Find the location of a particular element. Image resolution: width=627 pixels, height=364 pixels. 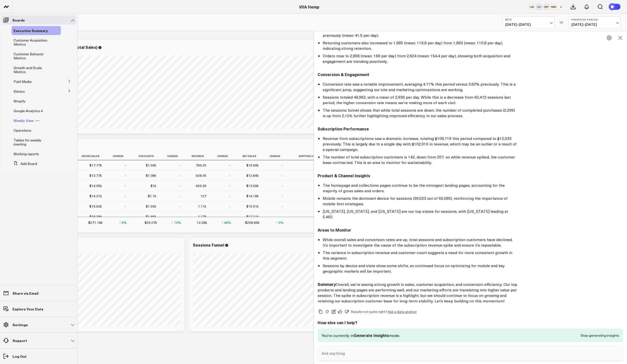

th: Refunds is located at coordinates (198, 156).